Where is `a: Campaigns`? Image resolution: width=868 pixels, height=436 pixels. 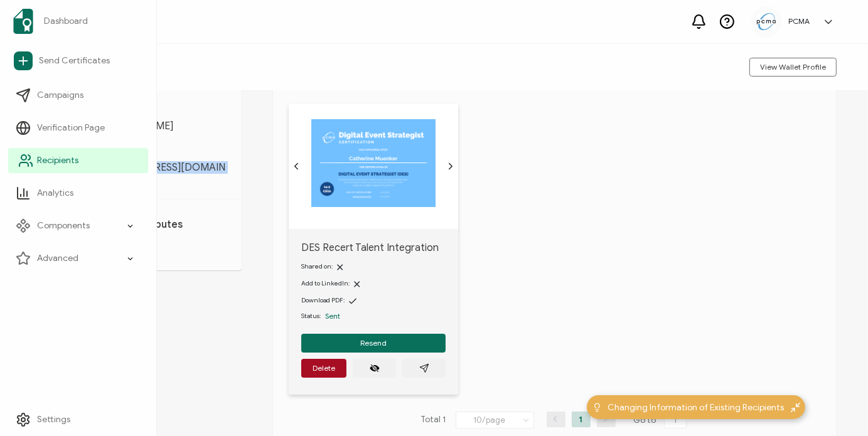 a: Campaigns is located at coordinates (78, 95).